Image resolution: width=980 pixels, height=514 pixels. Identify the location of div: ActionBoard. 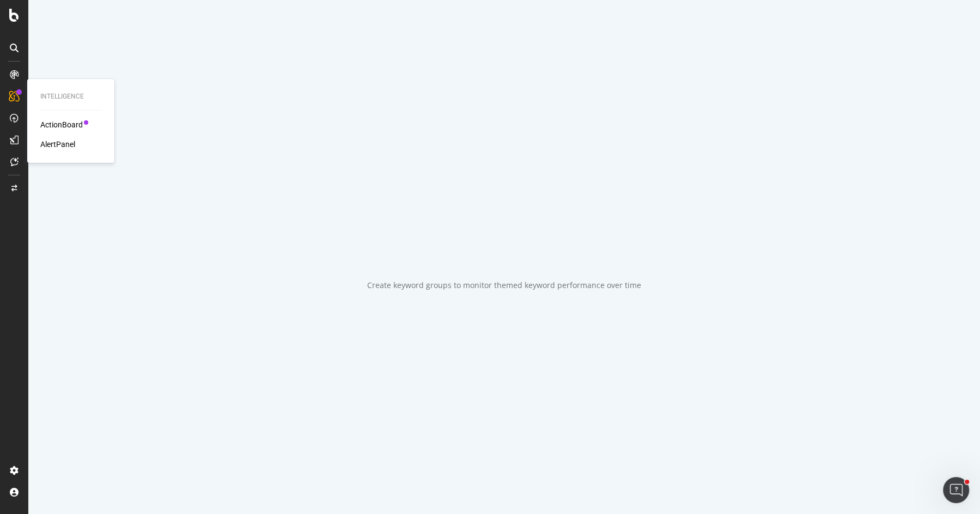
(61, 125).